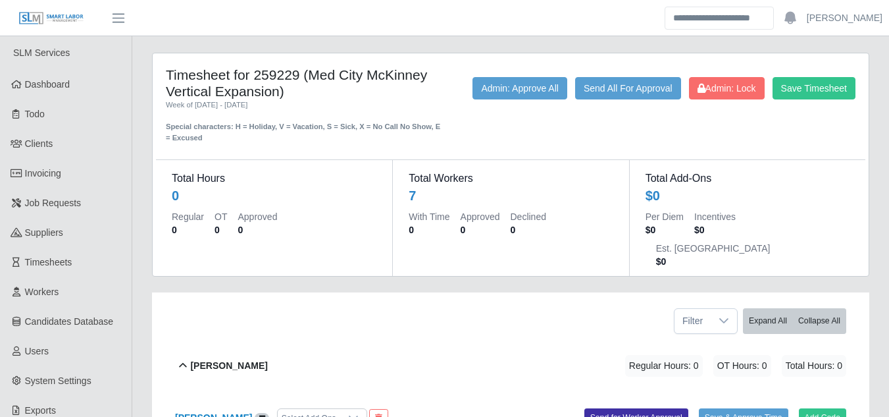 The width and height of the screenshot is (889, 417). What do you see at coordinates (748, 178) in the screenshot?
I see `dt: Total Add-Ons` at bounding box center [748, 178].